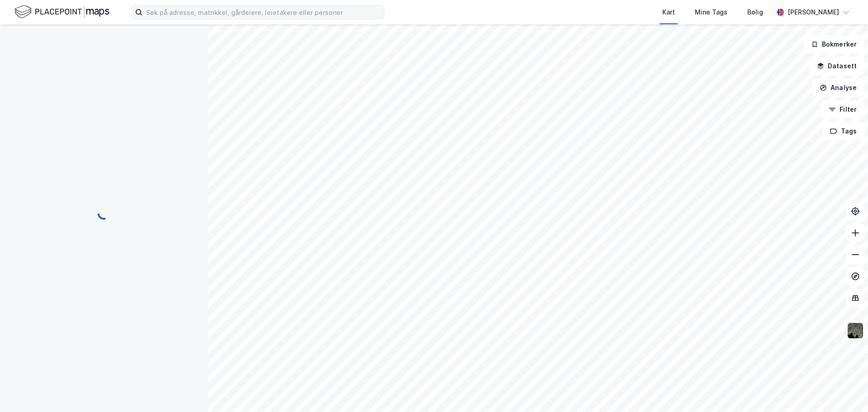 The image size is (868, 412). Describe the element at coordinates (843, 131) in the screenshot. I see `button: Tags` at that location.